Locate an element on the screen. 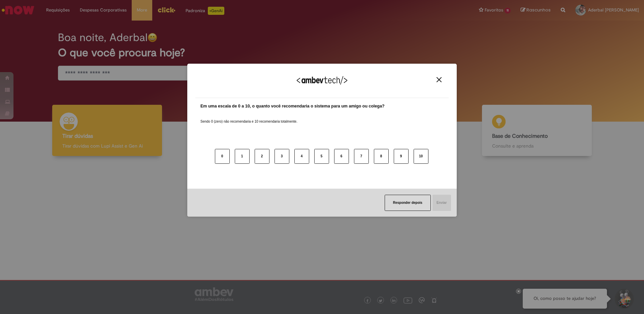 The height and width of the screenshot is (314, 644). button: Responder depois is located at coordinates (407, 203).